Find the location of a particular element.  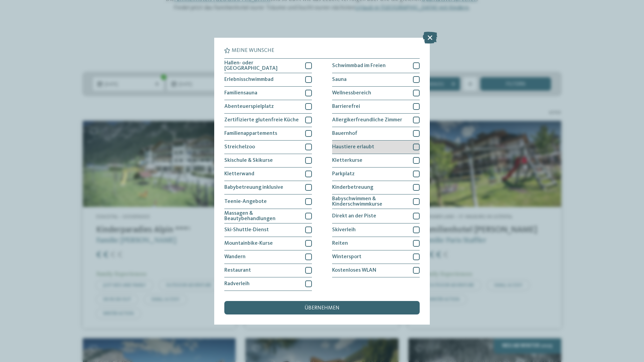

span: Kletterkurse is located at coordinates (347, 160).